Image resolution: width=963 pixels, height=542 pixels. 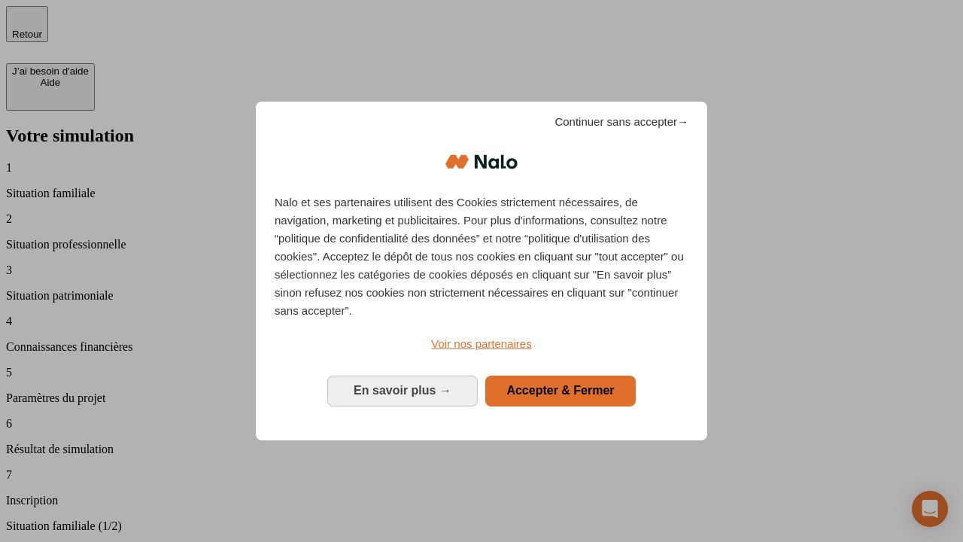 I want to click on img: Logo, so click(x=482, y=162).